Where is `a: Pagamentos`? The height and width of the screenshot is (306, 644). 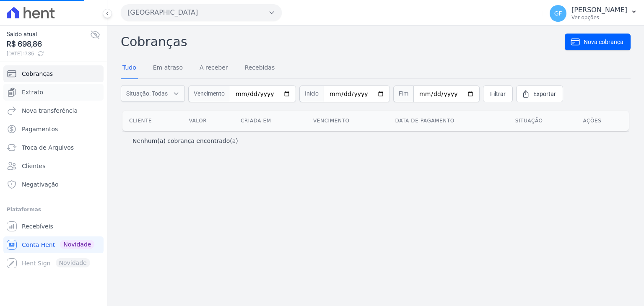
a: Pagamentos is located at coordinates (53, 129).